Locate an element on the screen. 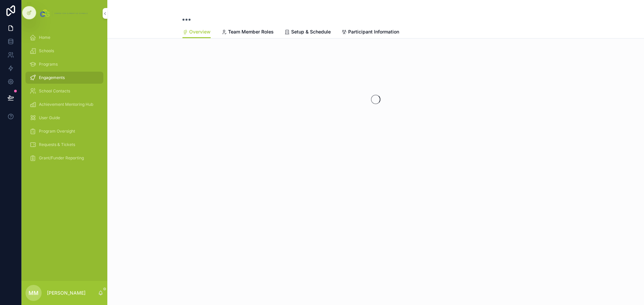 This screenshot has height=305, width=644. a: Grant/Funder Reporting is located at coordinates (64, 158).